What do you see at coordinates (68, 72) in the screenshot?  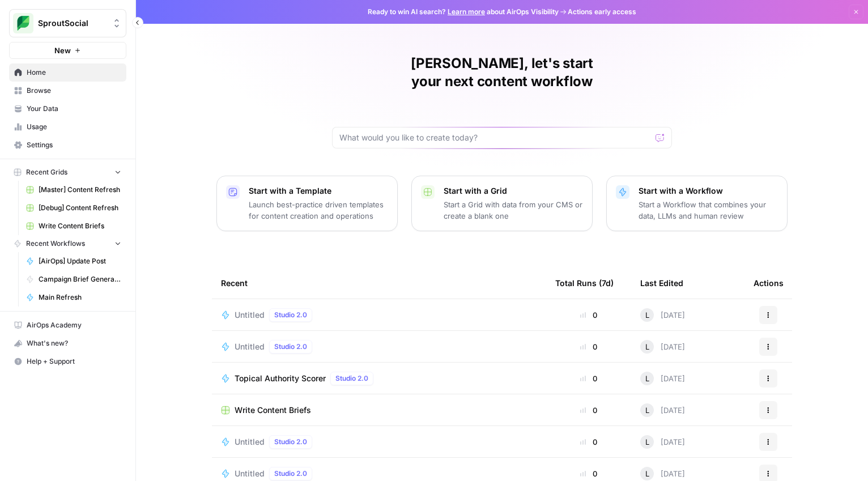 I see `a: Home` at bounding box center [68, 72].